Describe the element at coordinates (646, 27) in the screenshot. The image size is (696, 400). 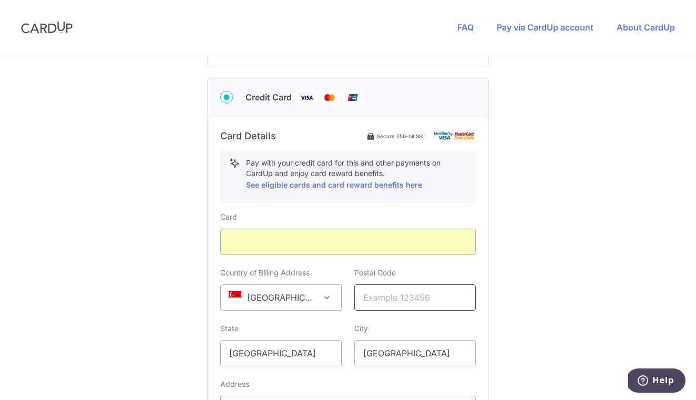
I see `a: About CardUp` at that location.